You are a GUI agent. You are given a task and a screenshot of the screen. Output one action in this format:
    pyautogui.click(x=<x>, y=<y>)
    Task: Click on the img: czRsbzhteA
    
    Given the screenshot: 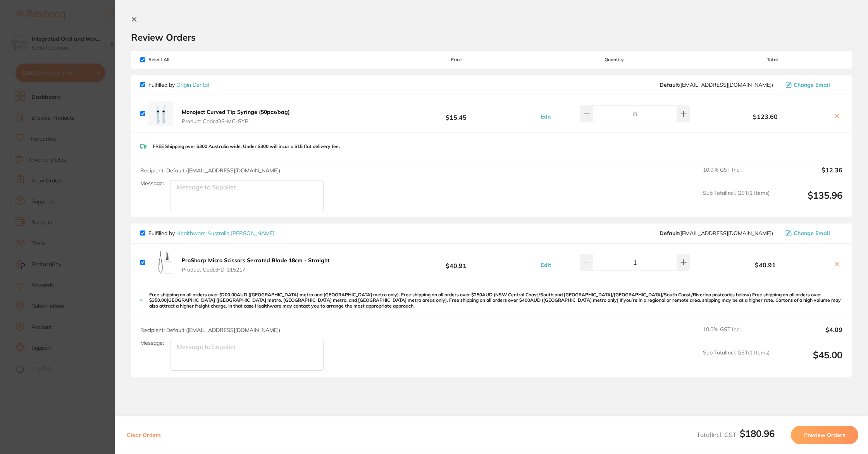 What is the action you would take?
    pyautogui.click(x=161, y=114)
    